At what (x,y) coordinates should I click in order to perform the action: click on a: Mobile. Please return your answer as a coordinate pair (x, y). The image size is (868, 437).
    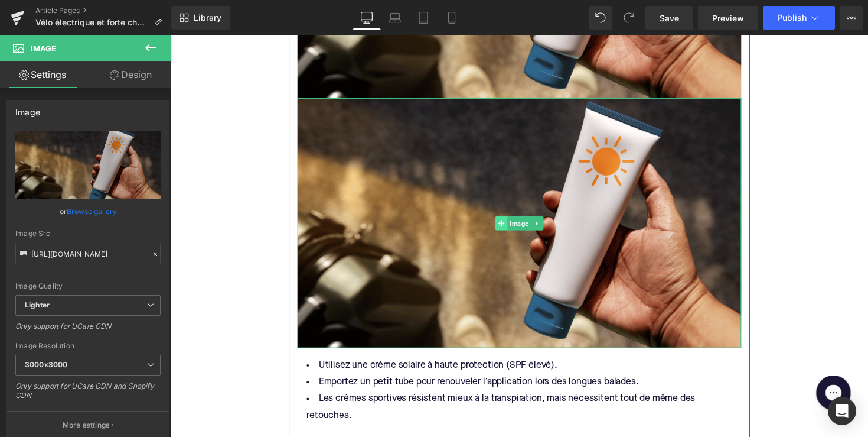
    Looking at the image, I should click on (452, 18).